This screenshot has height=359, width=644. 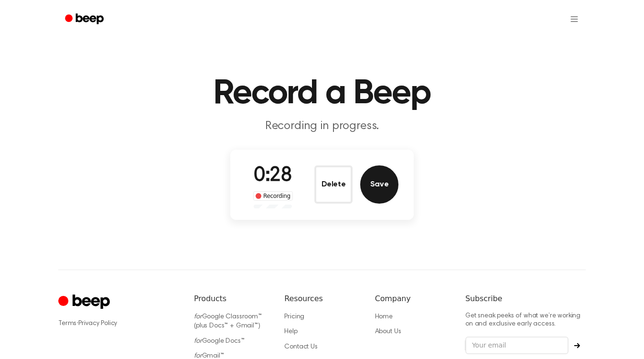 What do you see at coordinates (228, 322) in the screenshot?
I see `a: forGoogle Classroom™ (plus Docs™ + Gmail™)` at bounding box center [228, 322].